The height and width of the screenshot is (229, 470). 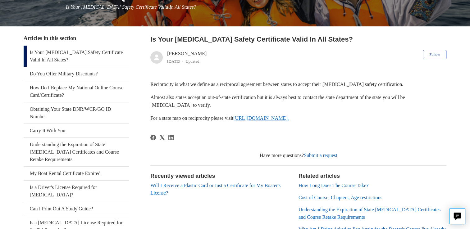 What do you see at coordinates (192, 61) in the screenshot?
I see `li: Updated` at bounding box center [192, 61].